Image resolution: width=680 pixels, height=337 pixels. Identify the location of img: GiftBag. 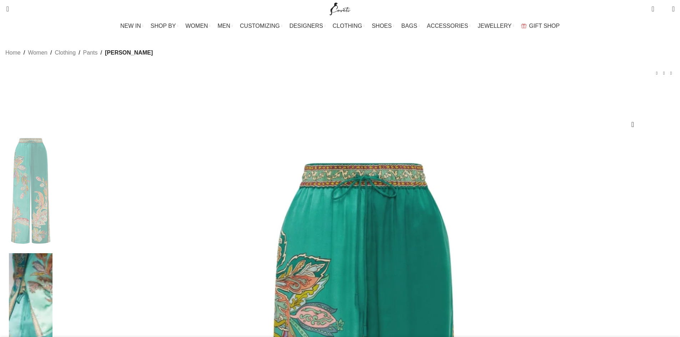
(524, 26).